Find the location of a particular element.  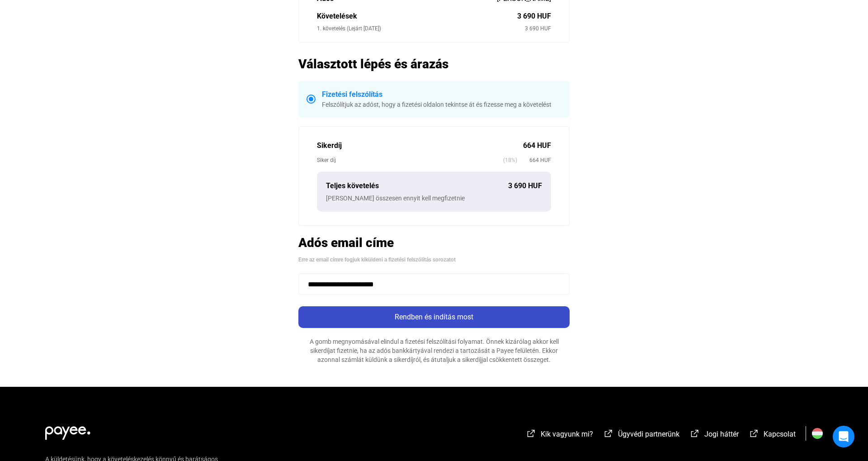

a: external-link-whiteÜgyvédi partnerünk is located at coordinates (641, 435).